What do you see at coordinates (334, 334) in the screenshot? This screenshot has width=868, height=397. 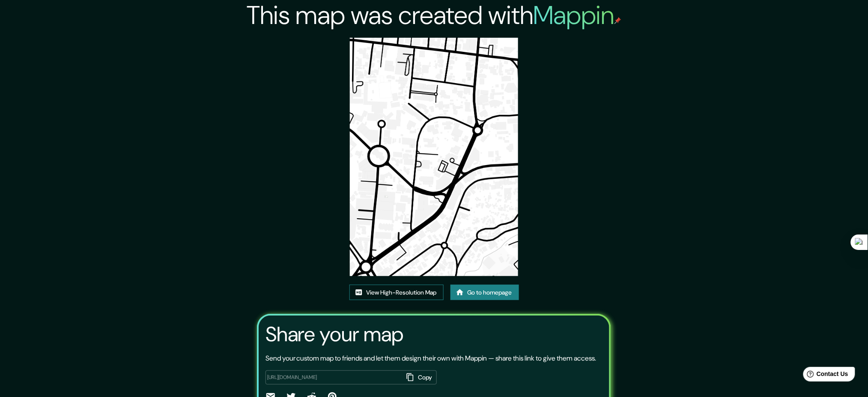 I see `h3: Share your map` at bounding box center [334, 334].